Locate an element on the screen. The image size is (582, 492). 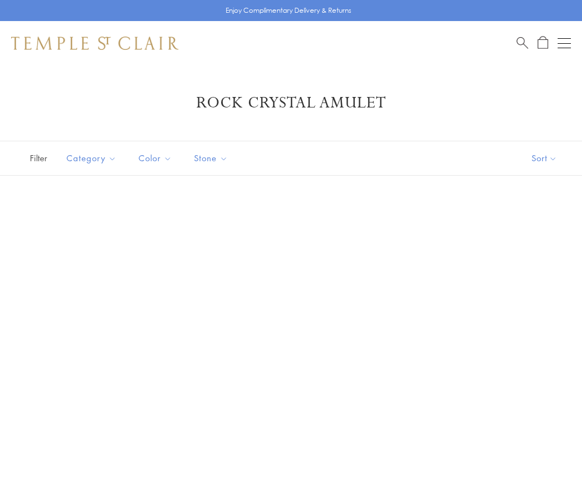
a: Open Shopping Bag is located at coordinates (543, 43).